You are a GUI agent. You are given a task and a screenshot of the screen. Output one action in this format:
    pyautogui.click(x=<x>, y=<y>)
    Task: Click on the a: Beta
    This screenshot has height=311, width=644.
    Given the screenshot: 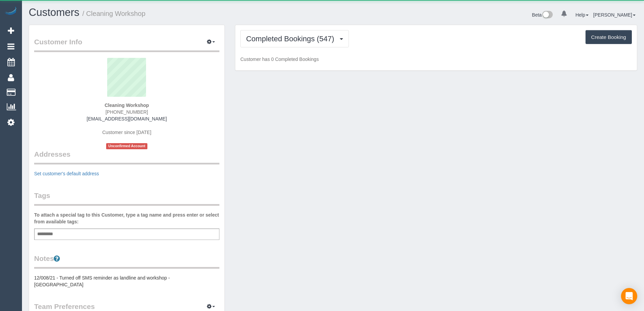 What is the action you would take?
    pyautogui.click(x=543, y=15)
    